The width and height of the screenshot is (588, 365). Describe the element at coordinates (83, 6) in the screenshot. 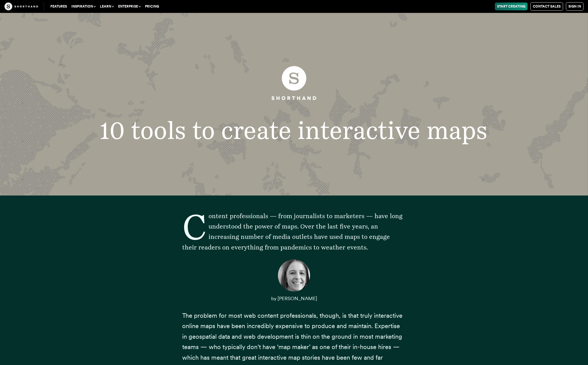

I see `button: Inspiration` at that location.